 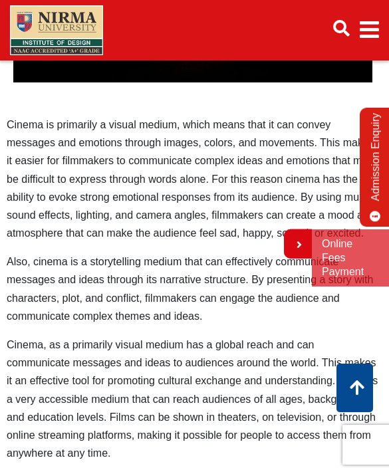 What do you see at coordinates (193, 289) in the screenshot?
I see `p: Also, cinema is a storytelling medium that can effectively communicate messages and ideas through...` at bounding box center [193, 289].